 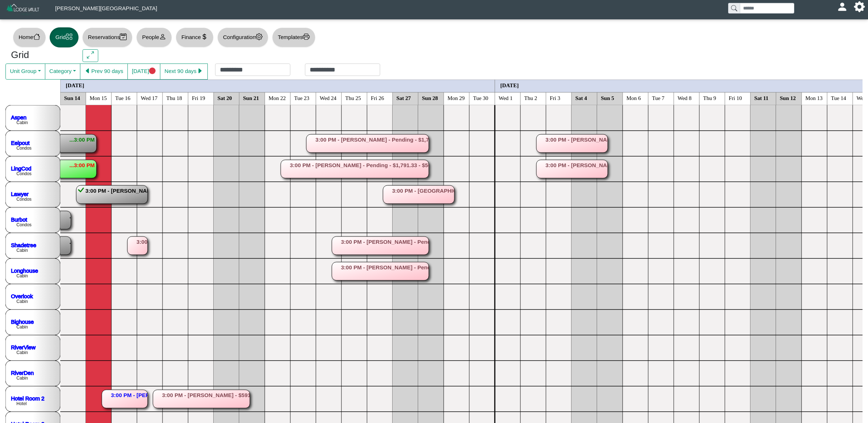 I want to click on a: RiverDen, so click(x=23, y=372).